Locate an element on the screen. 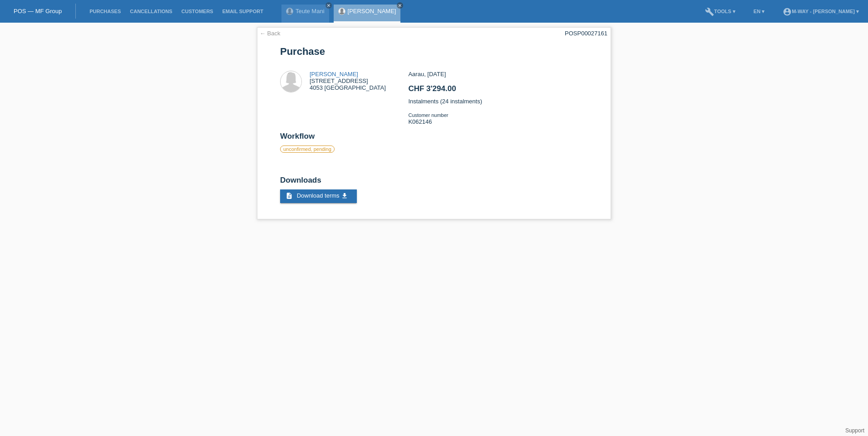 This screenshot has width=868, height=436. span: Download terms is located at coordinates (318, 196).